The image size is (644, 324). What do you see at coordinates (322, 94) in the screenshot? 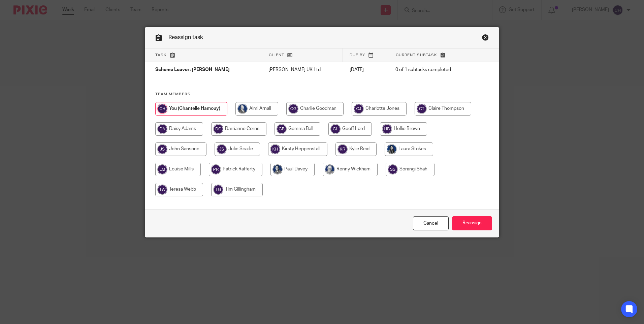
I see `h4: Team members` at bounding box center [322, 94].